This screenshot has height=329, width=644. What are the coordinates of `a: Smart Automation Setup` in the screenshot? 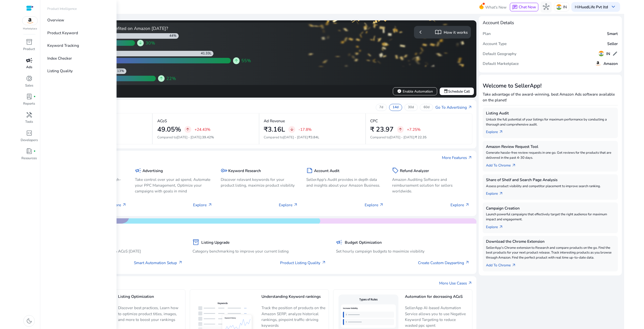 It's located at (158, 262).